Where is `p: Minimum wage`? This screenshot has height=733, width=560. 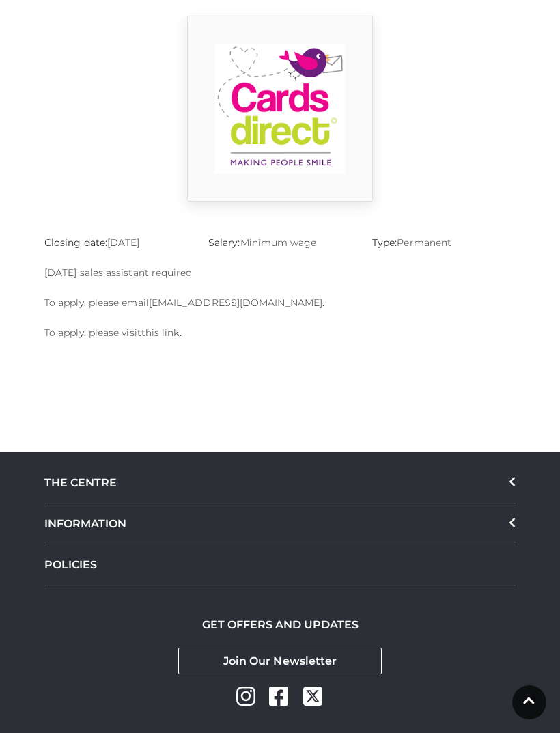
p: Minimum wage is located at coordinates (280, 243).